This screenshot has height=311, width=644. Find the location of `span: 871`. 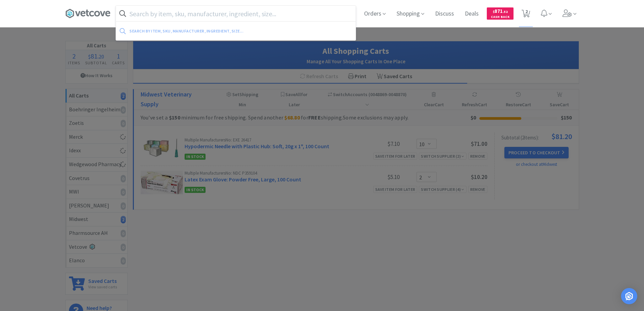

span: 871 is located at coordinates (500, 11).